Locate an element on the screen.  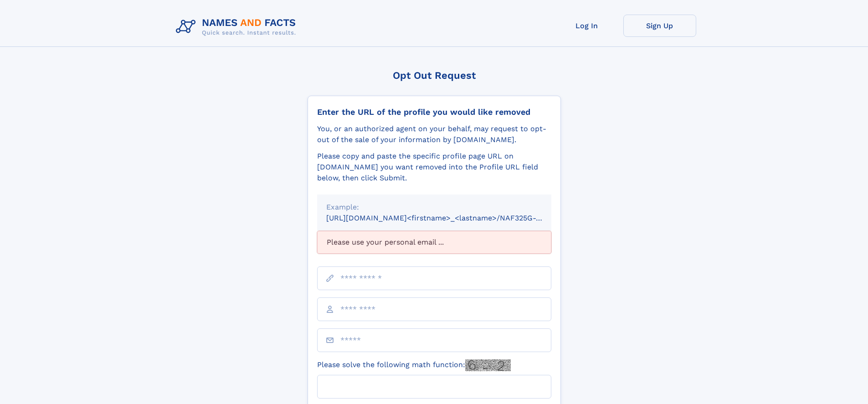
div: Example: is located at coordinates (434, 207).